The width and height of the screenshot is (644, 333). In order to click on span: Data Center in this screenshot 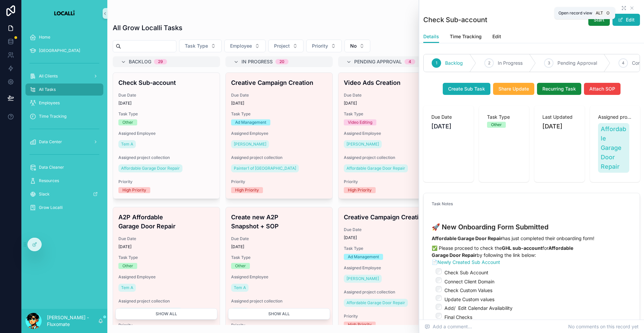, I will do `click(50, 142)`.